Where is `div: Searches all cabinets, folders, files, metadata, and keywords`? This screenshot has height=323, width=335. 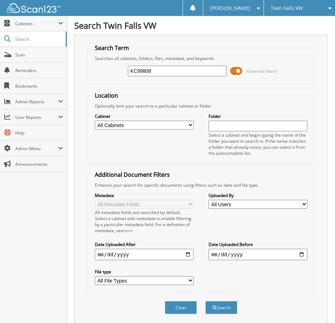
div: Searches all cabinets, folders, files, metadata, and keywords is located at coordinates (201, 58).